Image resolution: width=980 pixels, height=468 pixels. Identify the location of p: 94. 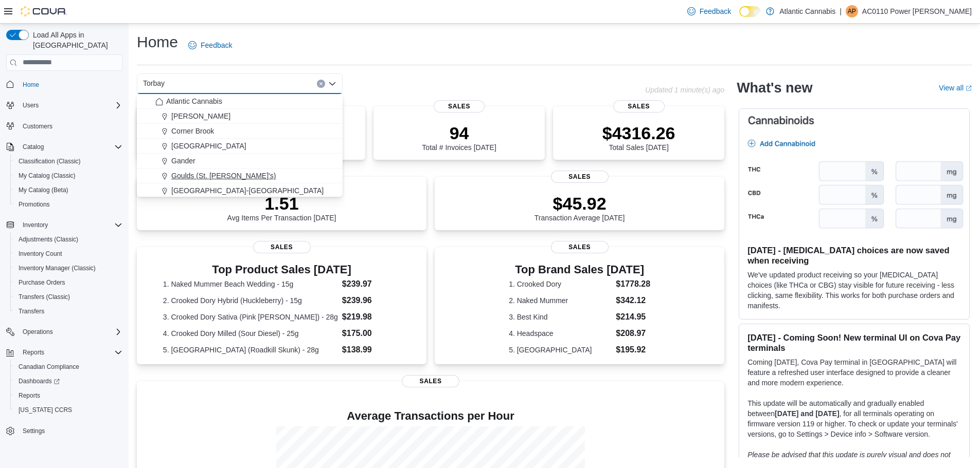
(459, 133).